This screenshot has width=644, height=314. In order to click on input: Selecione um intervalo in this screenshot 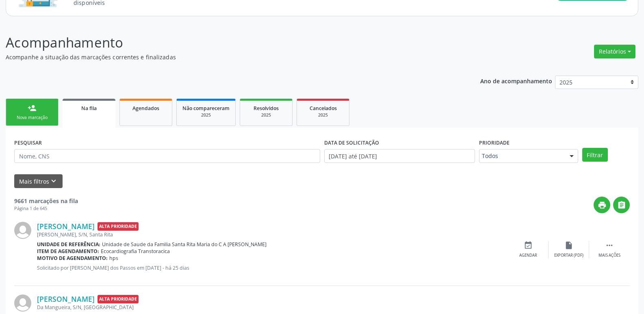, I will do `click(400, 157)`.